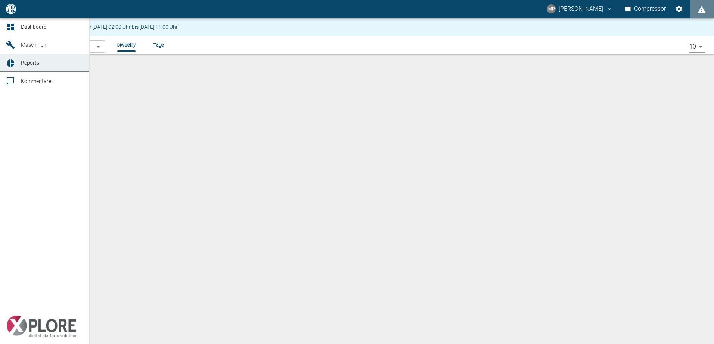 Image resolution: width=714 pixels, height=344 pixels. Describe the element at coordinates (679, 9) in the screenshot. I see `button: Einstellungen` at that location.